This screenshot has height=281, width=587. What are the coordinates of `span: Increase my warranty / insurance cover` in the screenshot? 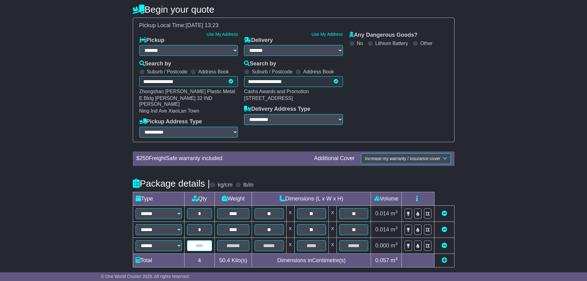 It's located at (403, 158).